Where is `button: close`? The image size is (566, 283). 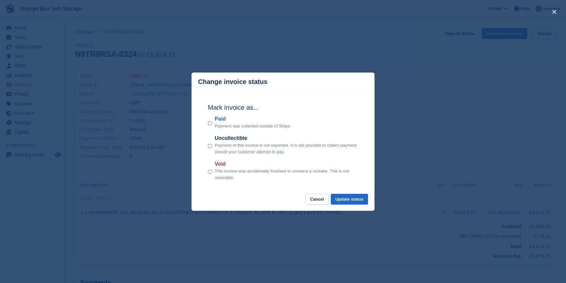
button: close is located at coordinates (554, 12).